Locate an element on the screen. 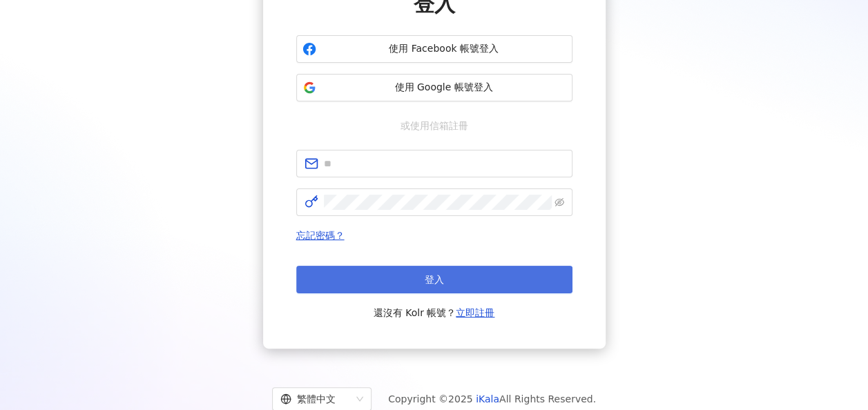 The image size is (868, 410). span: 使用 Facebook 帳號登入 is located at coordinates (444, 49).